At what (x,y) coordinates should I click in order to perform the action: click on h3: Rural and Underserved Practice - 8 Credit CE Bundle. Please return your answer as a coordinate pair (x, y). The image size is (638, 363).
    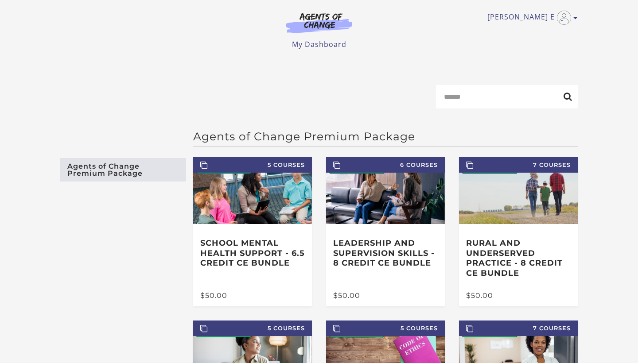
    Looking at the image, I should click on (518, 258).